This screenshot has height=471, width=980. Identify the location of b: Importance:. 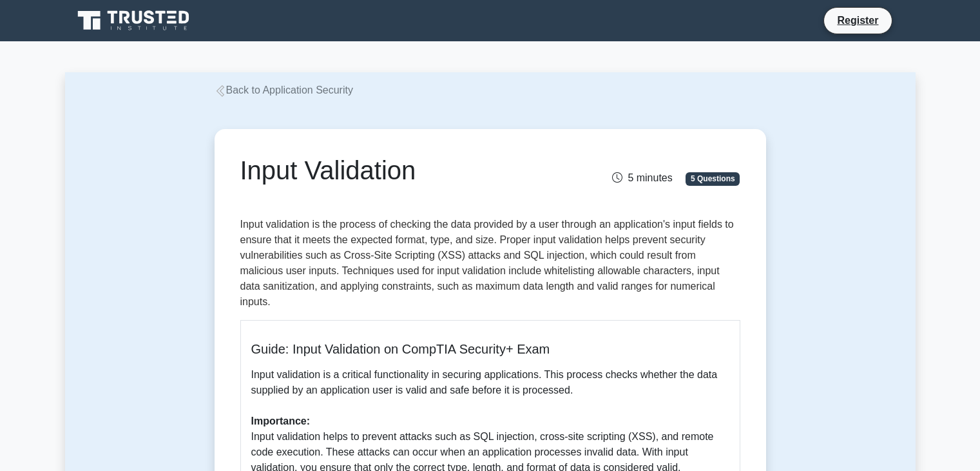
(281, 421).